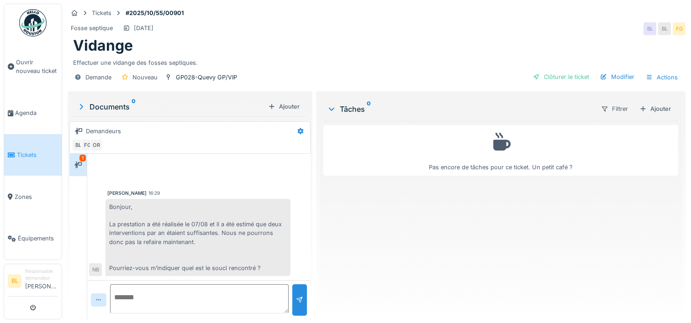  What do you see at coordinates (103, 131) in the screenshot?
I see `div: Demandeurs` at bounding box center [103, 131].